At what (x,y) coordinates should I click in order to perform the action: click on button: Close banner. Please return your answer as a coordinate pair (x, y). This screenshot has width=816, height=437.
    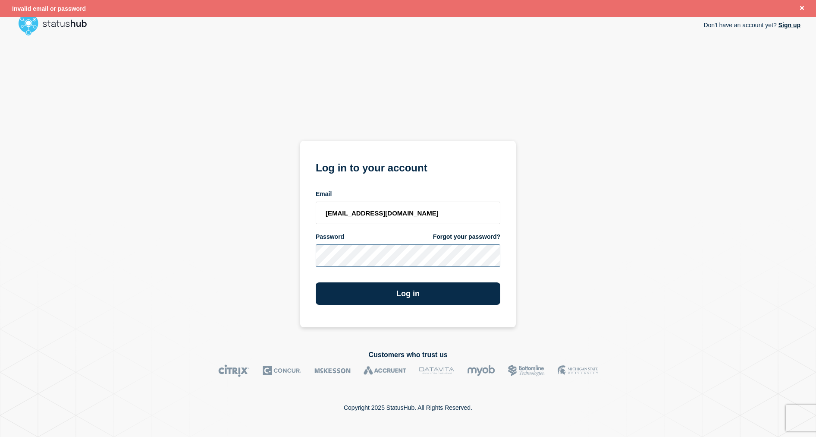
    Looking at the image, I should click on (802, 8).